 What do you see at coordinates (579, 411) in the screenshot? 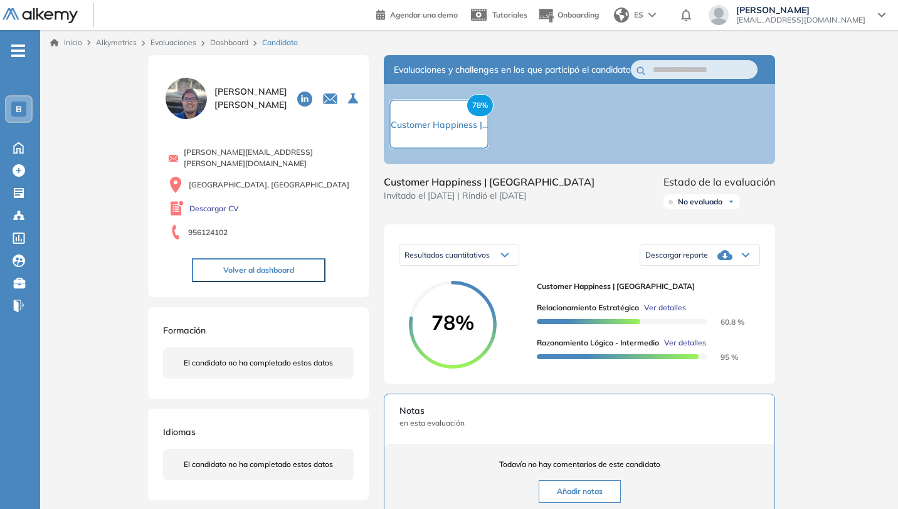
I see `span: Notas` at bounding box center [579, 411].